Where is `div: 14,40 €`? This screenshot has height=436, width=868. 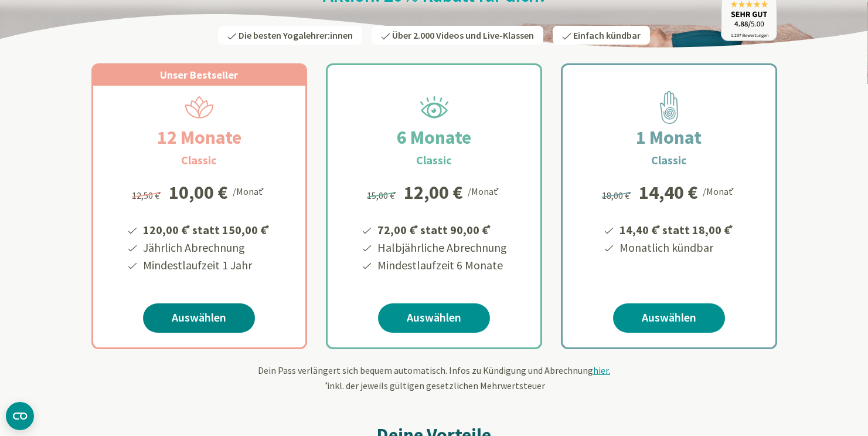 div: 14,40 € is located at coordinates (668, 192).